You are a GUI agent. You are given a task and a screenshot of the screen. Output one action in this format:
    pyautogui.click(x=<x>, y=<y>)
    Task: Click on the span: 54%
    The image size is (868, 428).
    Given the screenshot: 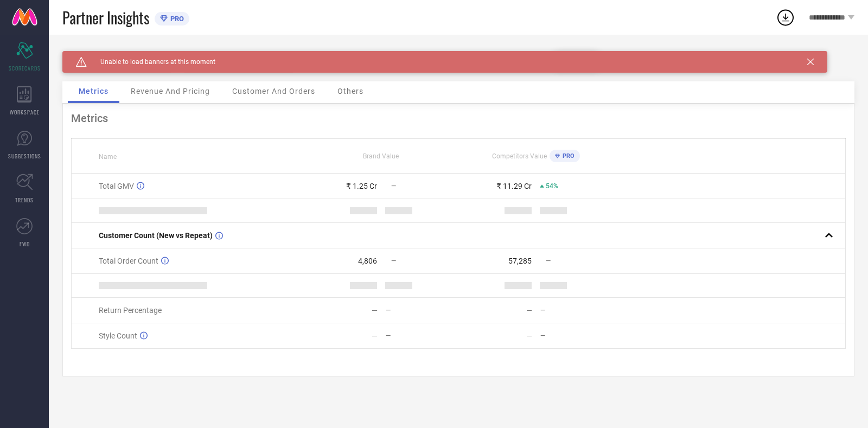 What is the action you would take?
    pyautogui.click(x=552, y=186)
    